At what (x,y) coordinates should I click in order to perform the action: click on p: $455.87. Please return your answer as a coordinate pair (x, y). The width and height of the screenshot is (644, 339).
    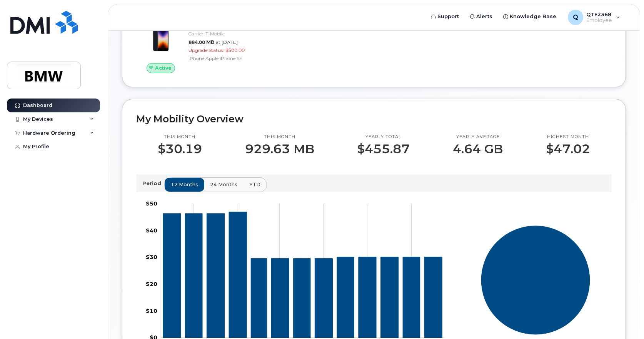
    Looking at the image, I should click on (383, 149).